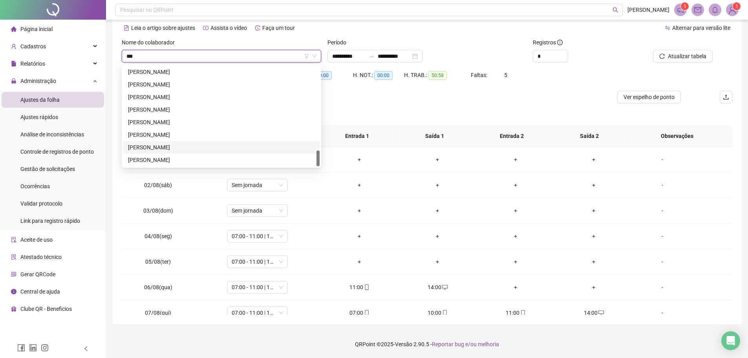  Describe the element at coordinates (33, 46) in the screenshot. I see `span: Cadastros` at that location.